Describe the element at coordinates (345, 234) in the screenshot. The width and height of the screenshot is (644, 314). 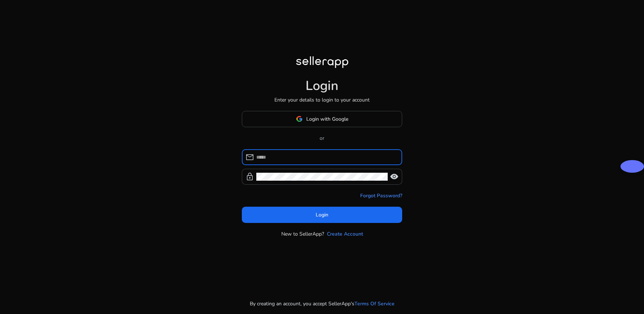
I see `a: Create Account` at that location.